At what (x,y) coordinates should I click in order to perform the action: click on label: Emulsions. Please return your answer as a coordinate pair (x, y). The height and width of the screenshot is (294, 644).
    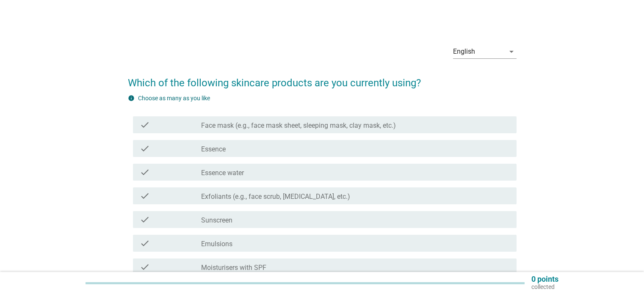
    Looking at the image, I should click on (217, 244).